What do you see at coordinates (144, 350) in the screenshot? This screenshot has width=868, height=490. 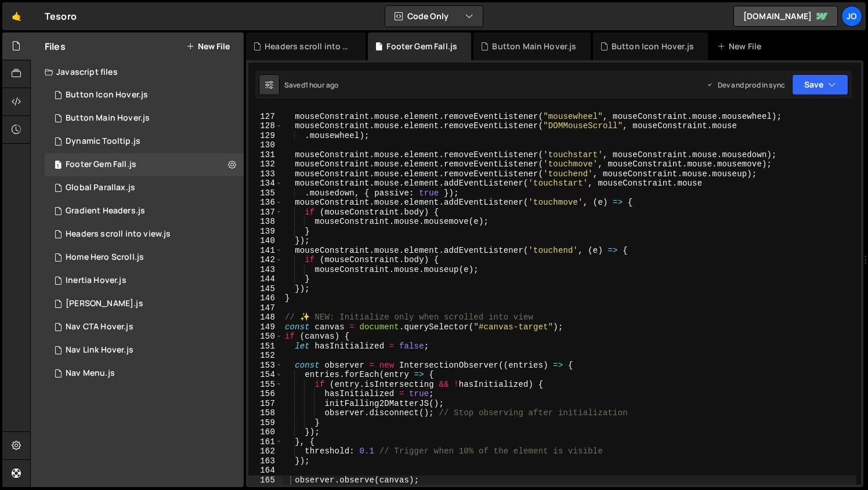 I see `div: 17308/48103.js` at bounding box center [144, 350].